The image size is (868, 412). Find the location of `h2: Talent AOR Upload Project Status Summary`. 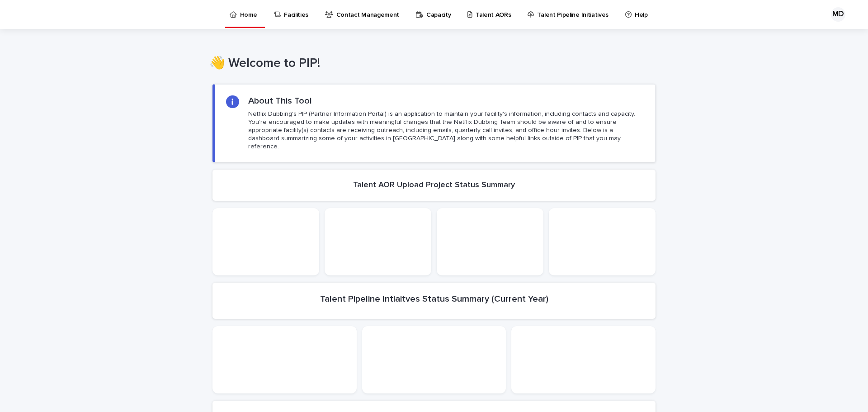

h2: Talent AOR Upload Project Status Summary is located at coordinates (434, 185).